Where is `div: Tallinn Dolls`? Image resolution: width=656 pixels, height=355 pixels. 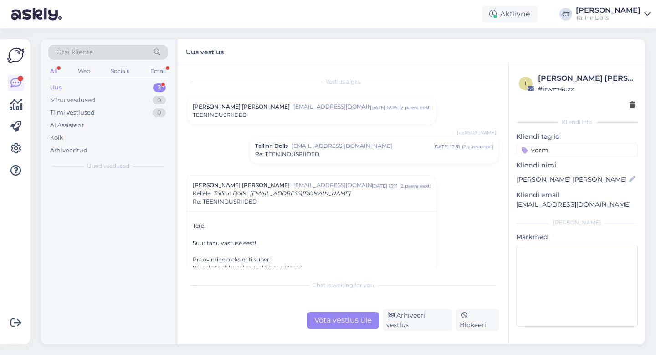
div: Tallinn Dolls is located at coordinates (608, 18).